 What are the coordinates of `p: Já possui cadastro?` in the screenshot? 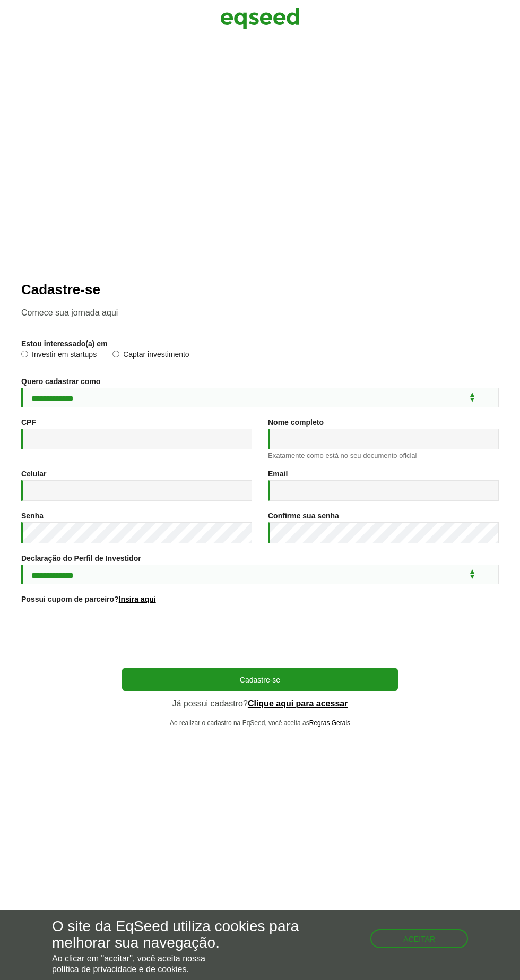 It's located at (260, 703).